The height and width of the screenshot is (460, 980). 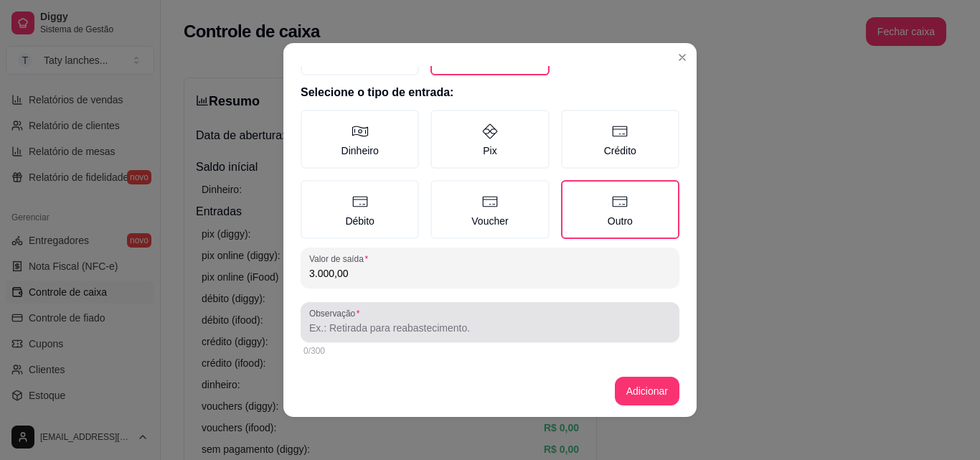 I want to click on div: 0/300, so click(x=490, y=351).